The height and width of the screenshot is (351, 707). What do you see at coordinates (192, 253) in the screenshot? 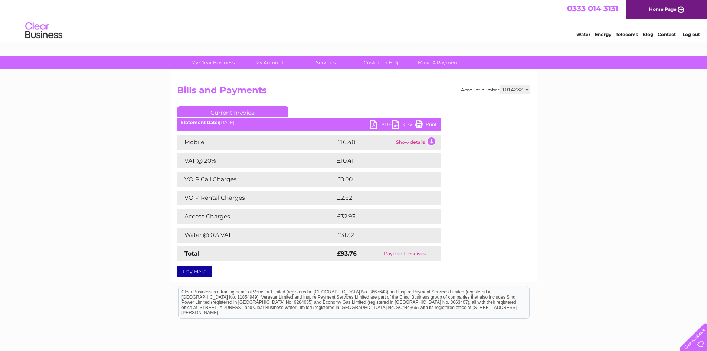
I see `strong: Total` at bounding box center [192, 253].